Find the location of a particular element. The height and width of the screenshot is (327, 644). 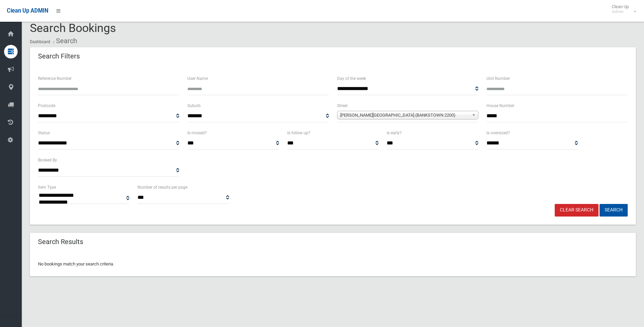

label: Suburb is located at coordinates (194, 106).